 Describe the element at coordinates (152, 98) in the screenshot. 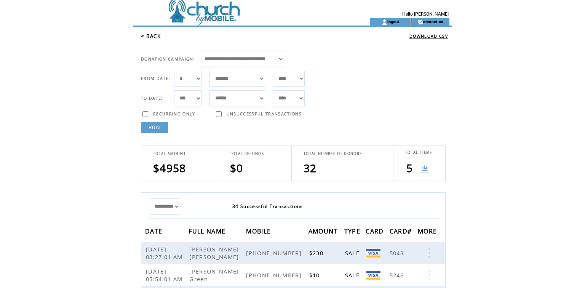

I see `span: TO DATE:` at that location.